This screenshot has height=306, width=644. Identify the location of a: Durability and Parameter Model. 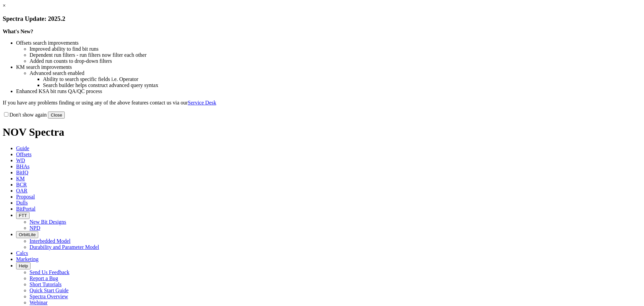
(64, 247).